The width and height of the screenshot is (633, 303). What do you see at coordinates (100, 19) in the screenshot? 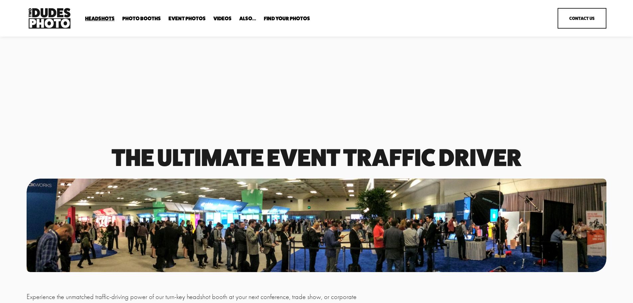
I see `span: Headshots` at bounding box center [100, 19].